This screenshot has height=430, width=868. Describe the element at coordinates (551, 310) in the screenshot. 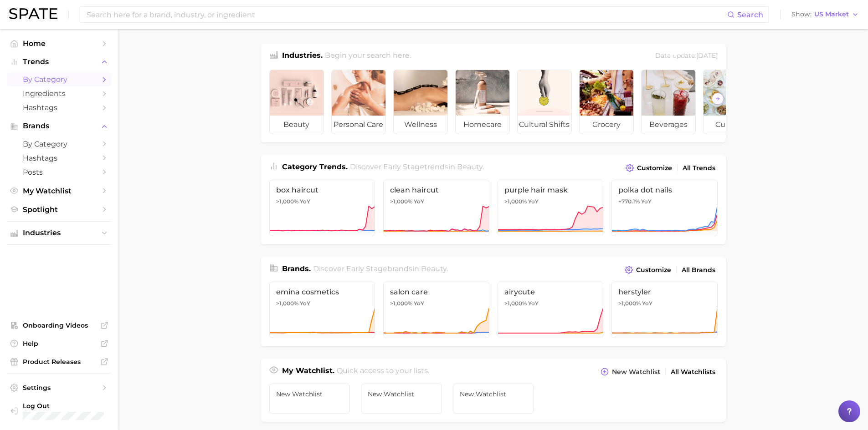

I see `a: airycute>1,000% YoY` at that location.